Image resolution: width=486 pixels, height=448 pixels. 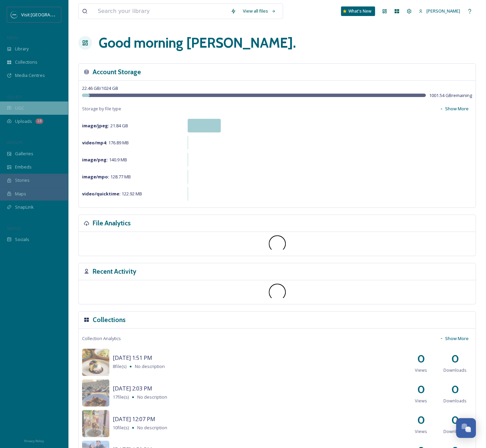 I want to click on strong: image/png :, so click(x=95, y=159).